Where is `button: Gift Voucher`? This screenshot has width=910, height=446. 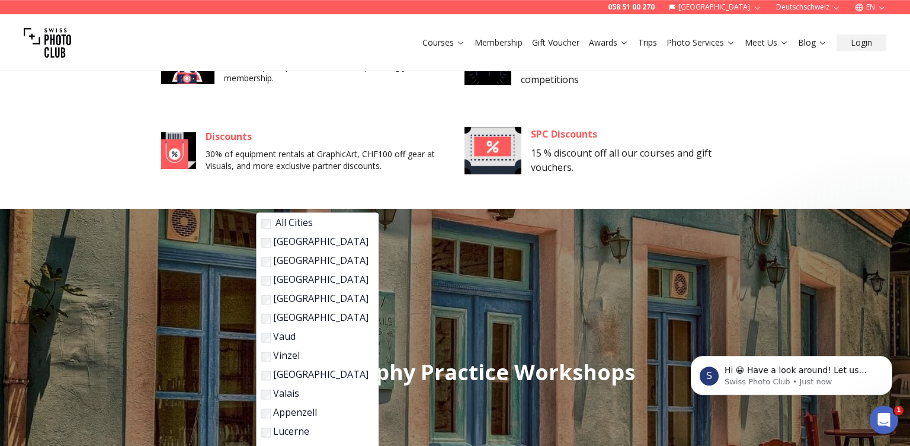 button: Gift Voucher is located at coordinates (556, 43).